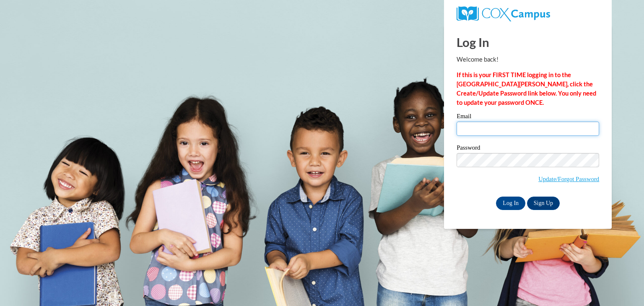  I want to click on label: Password, so click(528, 149).